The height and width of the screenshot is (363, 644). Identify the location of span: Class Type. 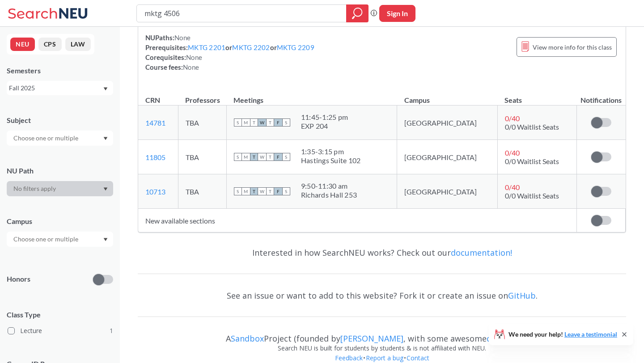
(60, 315).